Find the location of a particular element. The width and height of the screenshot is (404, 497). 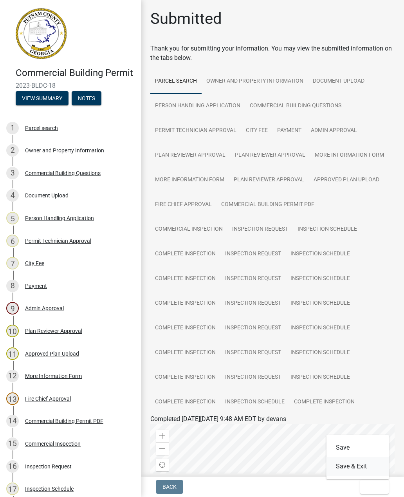

div: Permit Technician Approval is located at coordinates (58, 241).